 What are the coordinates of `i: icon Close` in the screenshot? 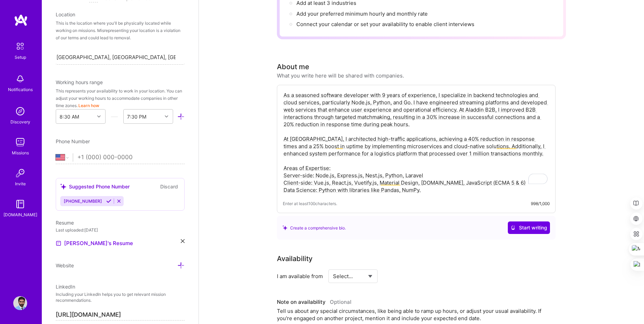 It's located at (182, 241).